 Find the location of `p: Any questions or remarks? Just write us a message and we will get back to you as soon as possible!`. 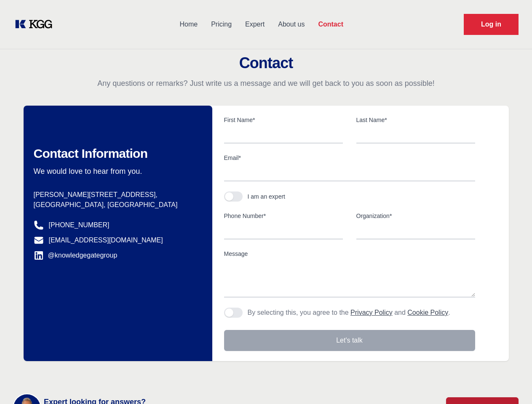

p: Any questions or remarks? Just write us a message and we will get back to you as soon as possible! is located at coordinates (266, 84).